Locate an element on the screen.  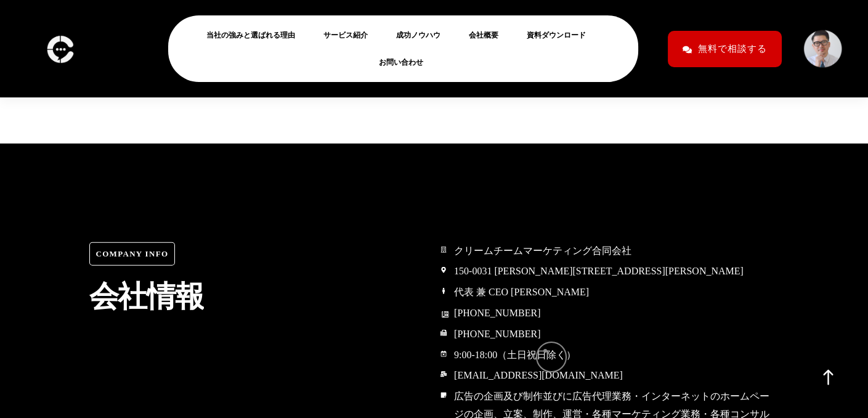
a: お問い合わせ is located at coordinates (406, 63).